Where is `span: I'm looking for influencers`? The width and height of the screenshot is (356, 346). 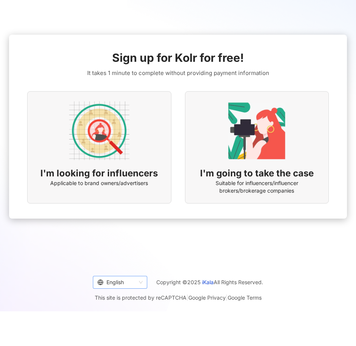
span: I'm looking for influencers is located at coordinates (99, 174).